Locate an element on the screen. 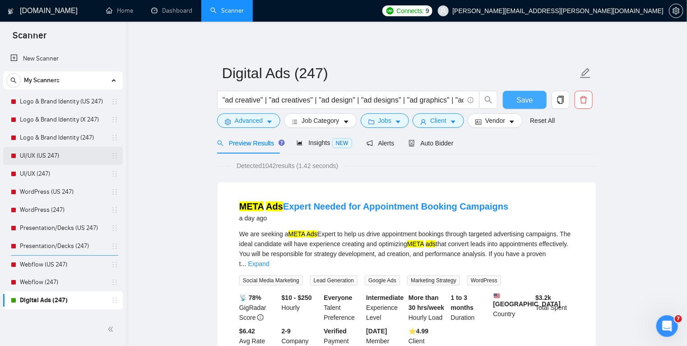  a: Logo & Brand Identity (X 247) is located at coordinates (63, 120).